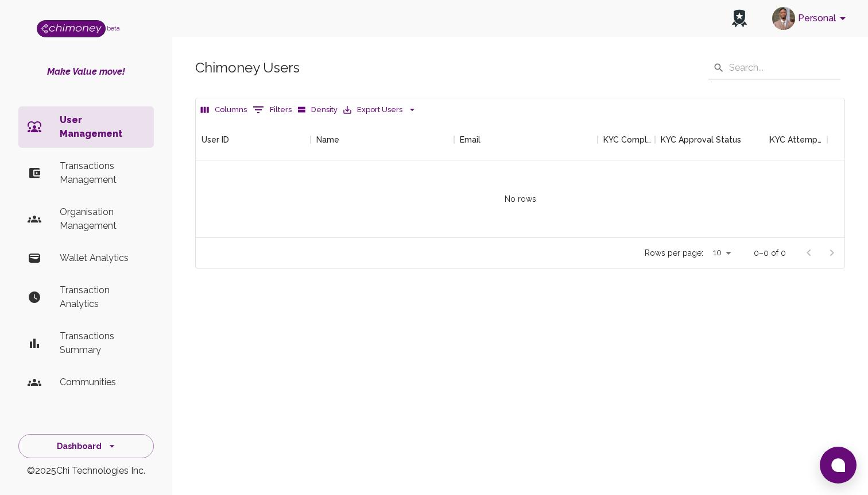  Describe the element at coordinates (811, 18) in the screenshot. I see `button: account of current user` at that location.